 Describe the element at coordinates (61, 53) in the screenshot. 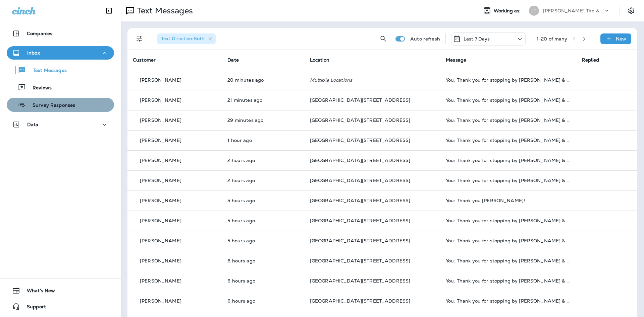

I see `button: Inbox` at that location.